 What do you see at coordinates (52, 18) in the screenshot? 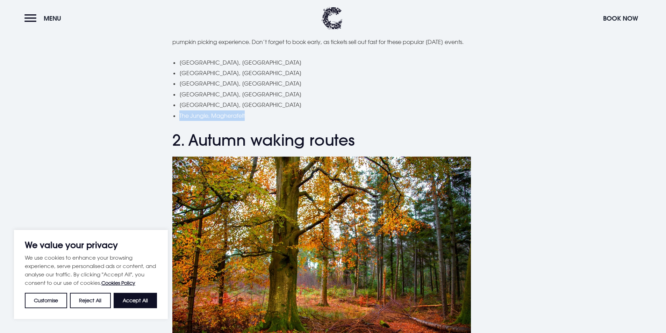
I see `span: Menu` at bounding box center [52, 18].